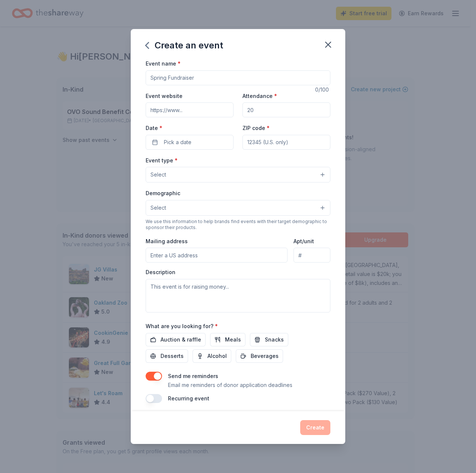 Image resolution: width=476 pixels, height=473 pixels. I want to click on label: Apt/unit, so click(304, 241).